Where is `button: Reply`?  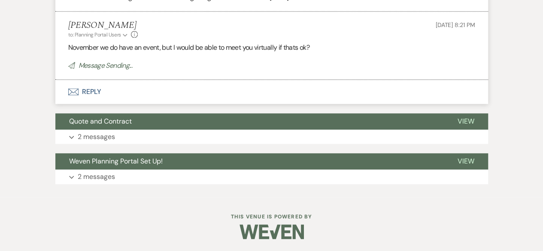 button: Reply is located at coordinates (271, 92).